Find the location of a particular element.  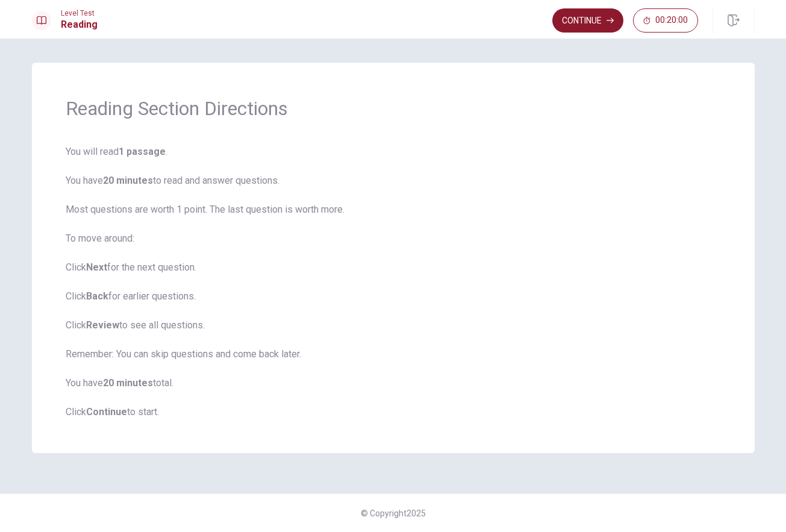

b: Review is located at coordinates (102, 325).